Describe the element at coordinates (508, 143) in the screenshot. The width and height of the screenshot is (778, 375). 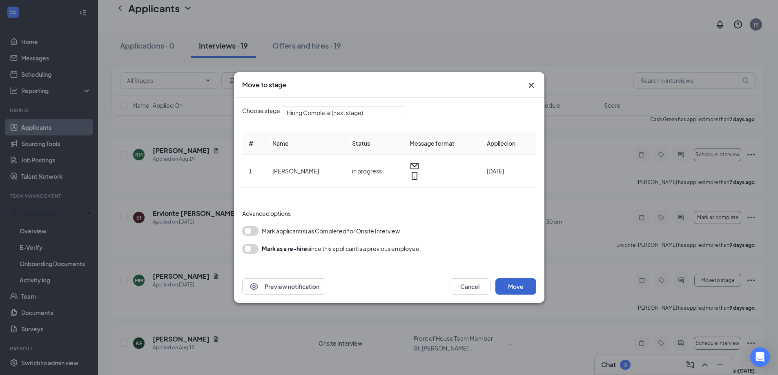
I see `th: Applied on` at that location.